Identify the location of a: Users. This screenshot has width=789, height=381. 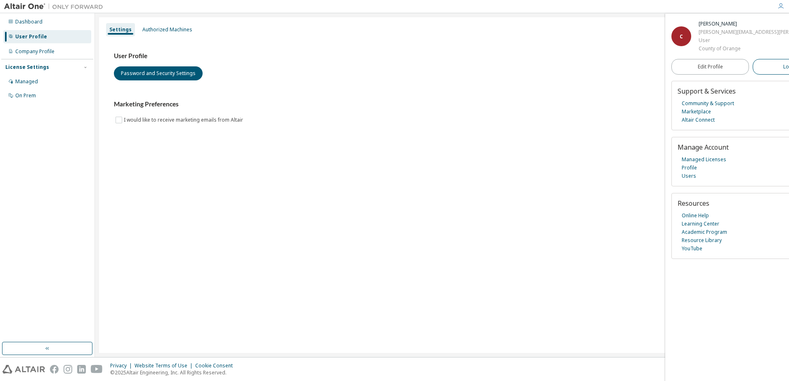
(689, 176).